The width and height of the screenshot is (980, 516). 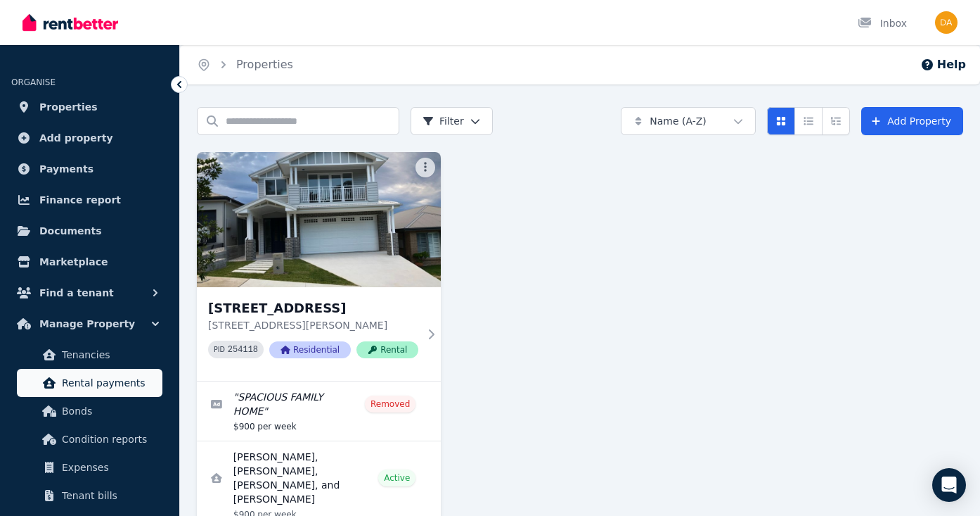 I want to click on button: More options, so click(x=425, y=167).